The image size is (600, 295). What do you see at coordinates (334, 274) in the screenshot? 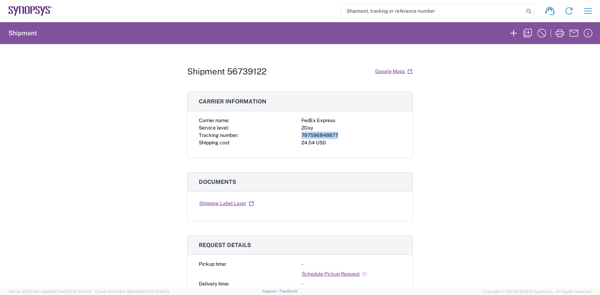
I see `a: Schedule Pickup Request` at bounding box center [334, 274].